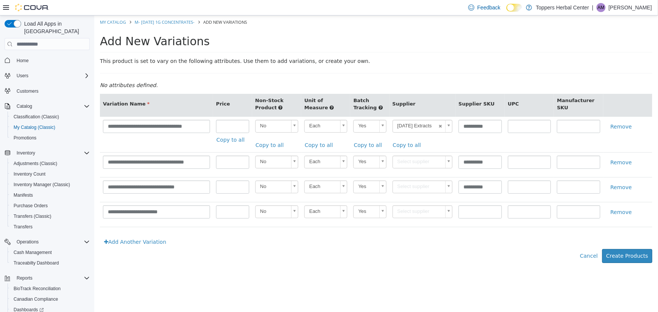 The width and height of the screenshot is (658, 312). What do you see at coordinates (323, 146) in the screenshot?
I see `span: Select supplier` at bounding box center [323, 146].